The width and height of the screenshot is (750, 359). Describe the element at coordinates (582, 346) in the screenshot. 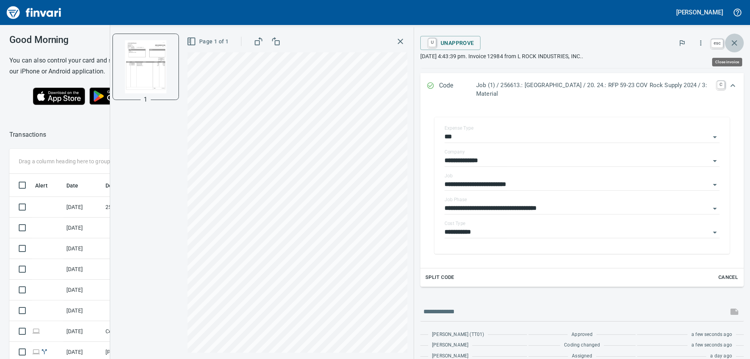

I see `span: Coding changed` at that location.